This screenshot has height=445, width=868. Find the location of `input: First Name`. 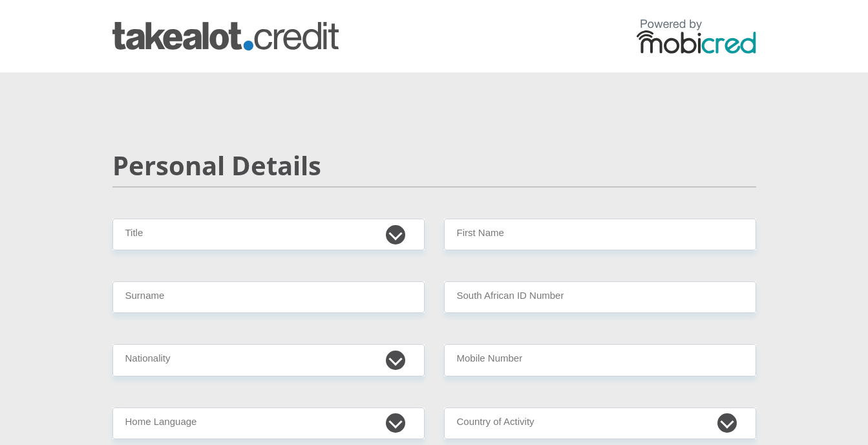

input: First Name is located at coordinates (599, 234).